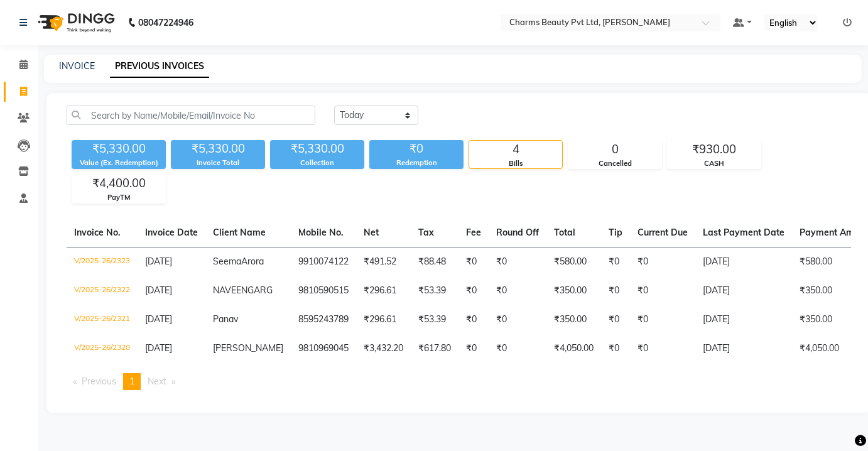 Image resolution: width=868 pixels, height=451 pixels. Describe the element at coordinates (473, 233) in the screenshot. I see `span: Fee` at that location.